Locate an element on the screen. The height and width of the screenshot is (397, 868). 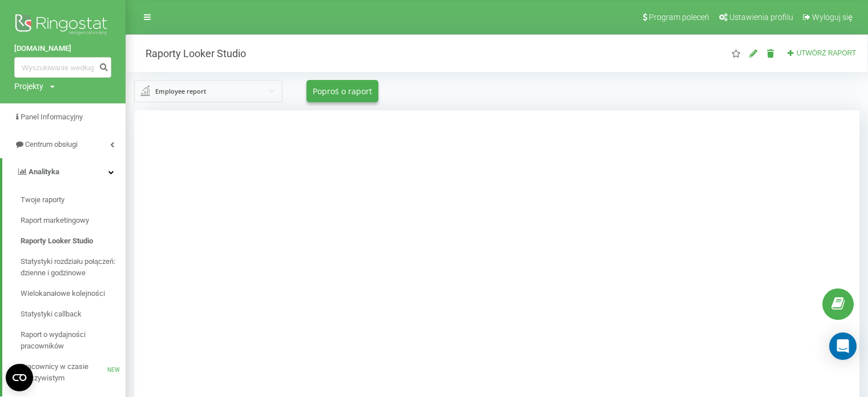
span: Raport marketingowy is located at coordinates (55, 220).